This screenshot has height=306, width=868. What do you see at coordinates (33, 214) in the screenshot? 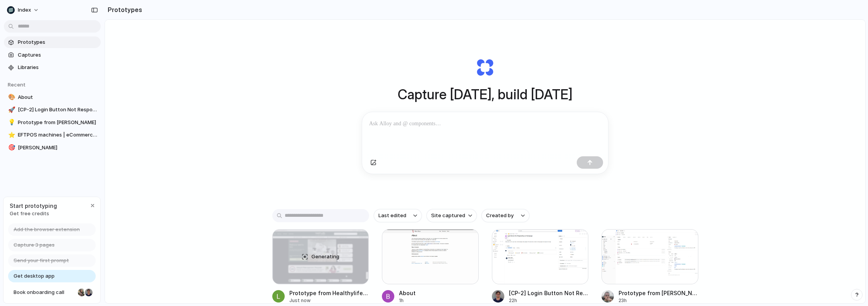
I see `span: Get free credits` at bounding box center [33, 214].